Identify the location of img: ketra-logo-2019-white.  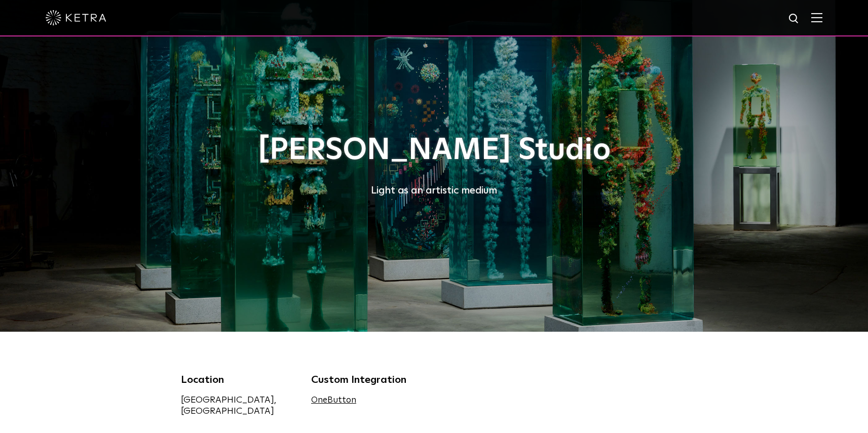
(76, 18).